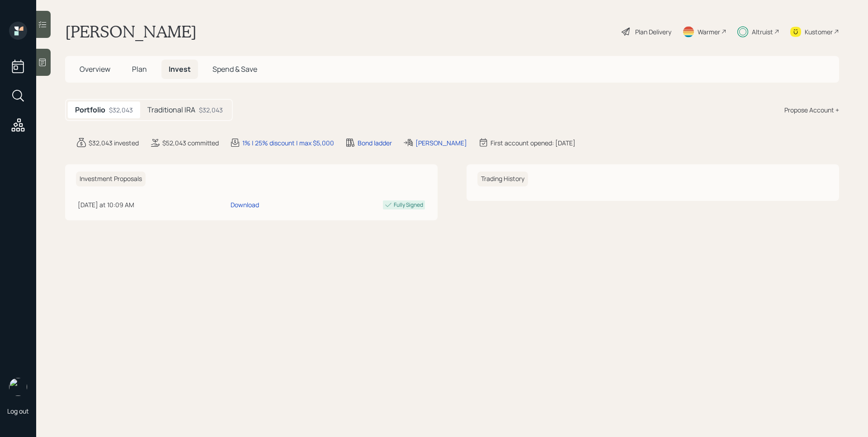 The image size is (868, 437). I want to click on div: Altruist, so click(762, 31).